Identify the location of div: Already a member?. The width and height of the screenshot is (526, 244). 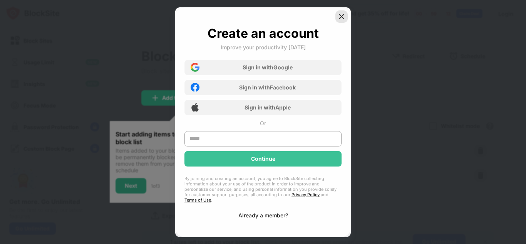
(263, 215).